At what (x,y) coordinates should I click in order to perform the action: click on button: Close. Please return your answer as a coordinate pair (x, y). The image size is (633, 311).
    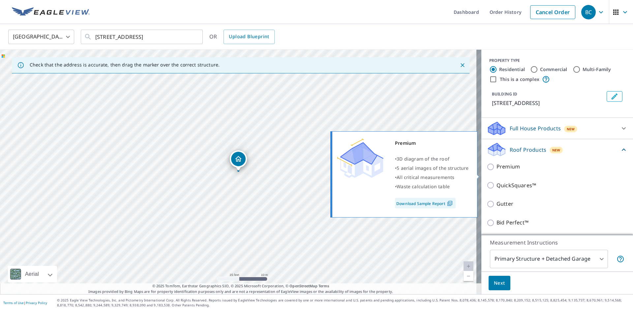
    Looking at the image, I should click on (462, 65).